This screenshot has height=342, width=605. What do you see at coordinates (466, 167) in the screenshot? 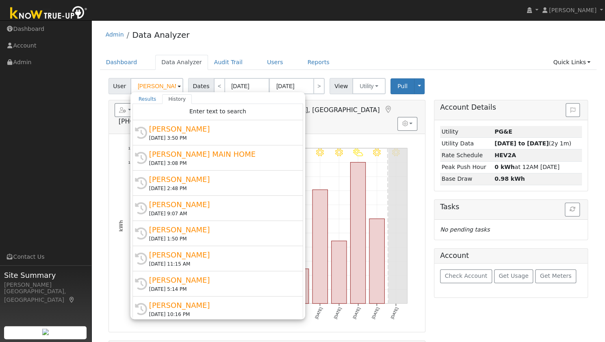
I see `td: Peak Push Hour` at bounding box center [466, 167].